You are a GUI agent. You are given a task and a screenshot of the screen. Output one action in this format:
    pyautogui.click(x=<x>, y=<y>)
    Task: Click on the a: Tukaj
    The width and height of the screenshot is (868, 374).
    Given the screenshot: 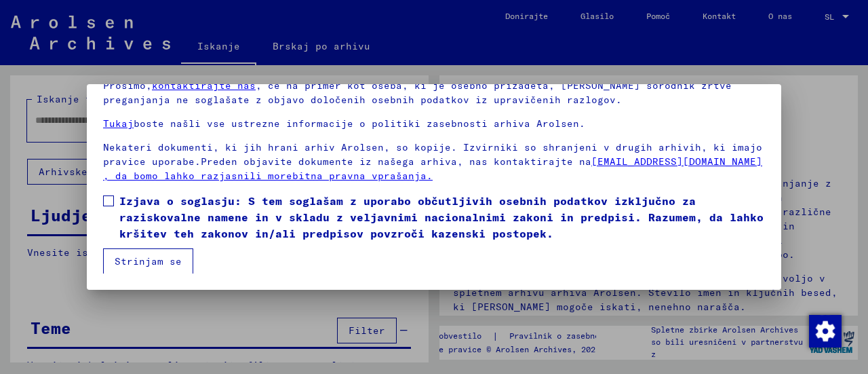 What is the action you would take?
    pyautogui.click(x=118, y=123)
    